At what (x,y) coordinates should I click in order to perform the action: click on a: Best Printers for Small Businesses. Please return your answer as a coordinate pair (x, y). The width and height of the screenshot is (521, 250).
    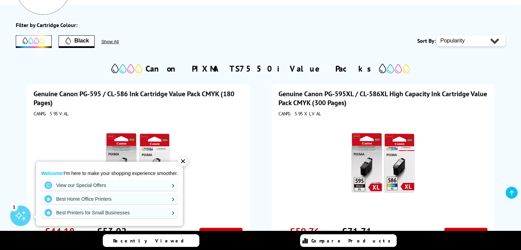
    Looking at the image, I should click on (109, 213).